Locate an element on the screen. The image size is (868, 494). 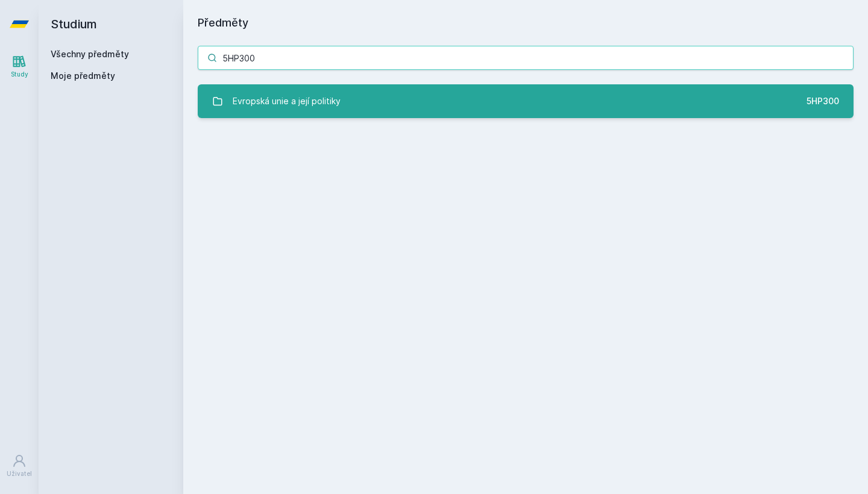
span: Moje předměty is located at coordinates (82, 76).